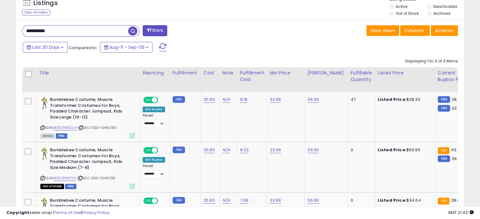  Describe the element at coordinates (88, 73) in the screenshot. I see `div: Title` at that location.